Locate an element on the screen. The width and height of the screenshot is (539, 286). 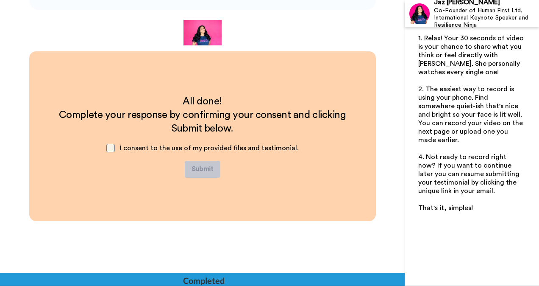
span: All done! is located at coordinates (202, 101).